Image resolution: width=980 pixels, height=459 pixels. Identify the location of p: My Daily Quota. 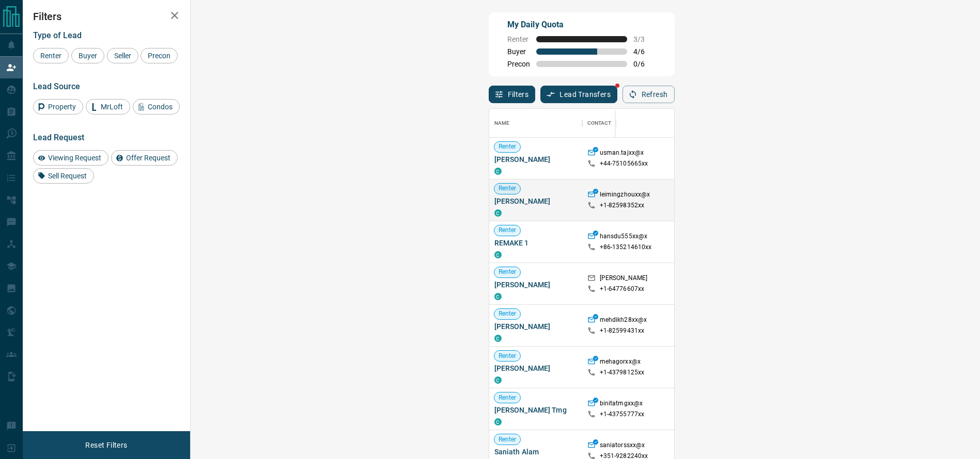
(581, 25).